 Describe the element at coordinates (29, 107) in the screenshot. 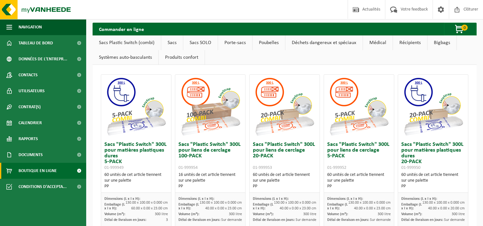

I see `span: Contrat(s)` at that location.